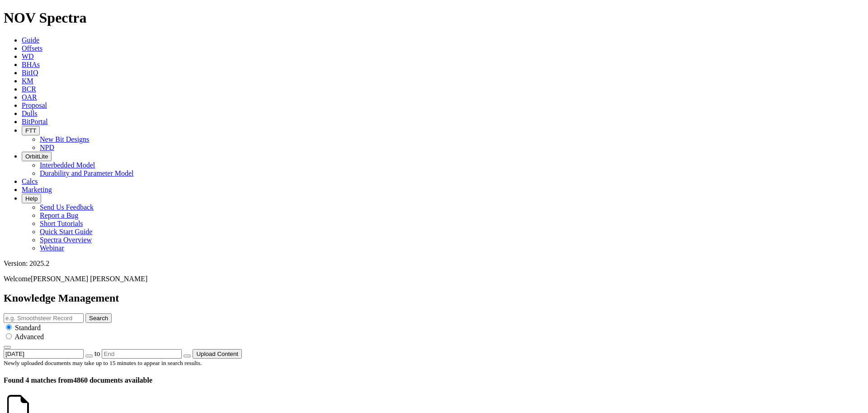 Image resolution: width=868 pixels, height=413 pixels. What do you see at coordinates (31, 131) in the screenshot?
I see `span: FTT` at bounding box center [31, 131].